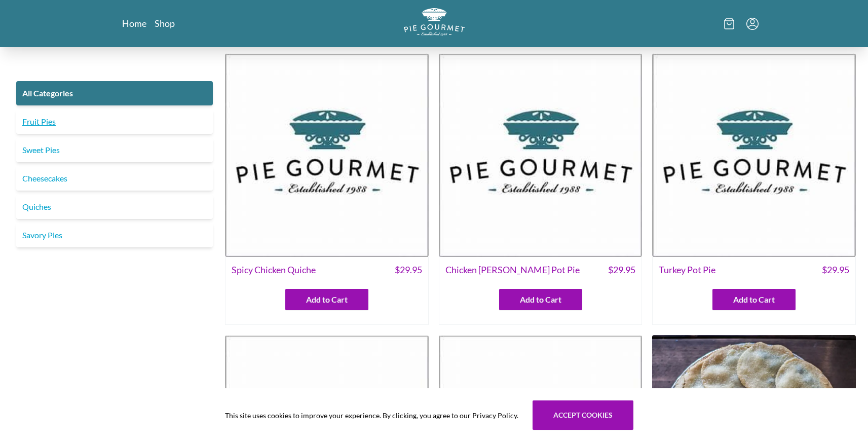 Image resolution: width=868 pixels, height=442 pixels. I want to click on img: logo, so click(434, 22).